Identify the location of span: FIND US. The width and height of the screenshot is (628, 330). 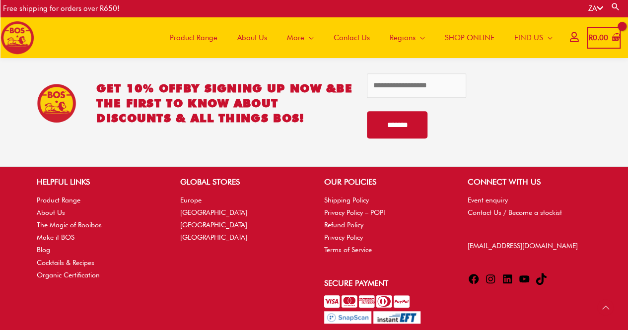
(529, 38).